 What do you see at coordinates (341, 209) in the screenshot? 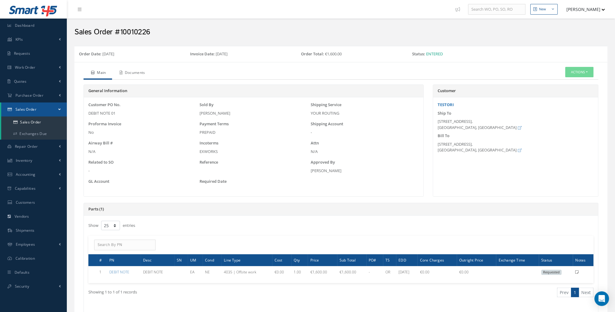
I see `h5: Parts (1)` at bounding box center [341, 209].